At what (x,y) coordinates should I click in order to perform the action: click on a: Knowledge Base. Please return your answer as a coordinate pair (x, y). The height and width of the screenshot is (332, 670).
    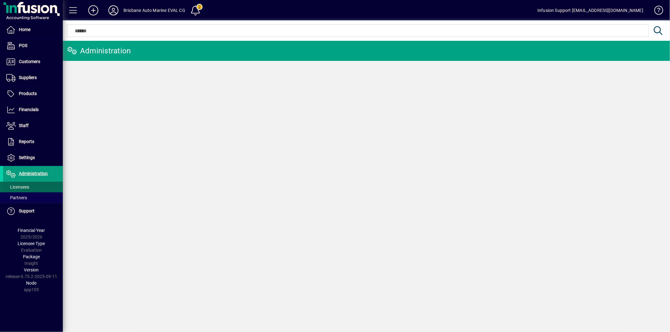
    Looking at the image, I should click on (655, 11).